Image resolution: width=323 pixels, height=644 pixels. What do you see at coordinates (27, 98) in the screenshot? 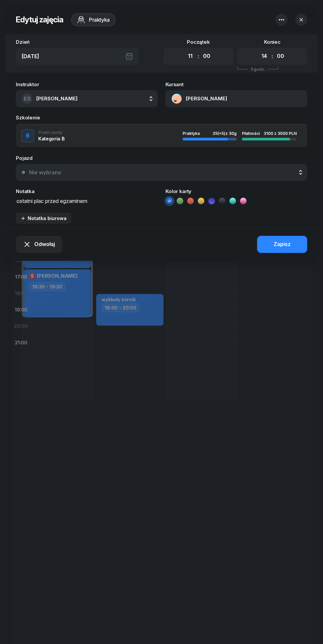
I see `span: EŚ` at bounding box center [27, 98].